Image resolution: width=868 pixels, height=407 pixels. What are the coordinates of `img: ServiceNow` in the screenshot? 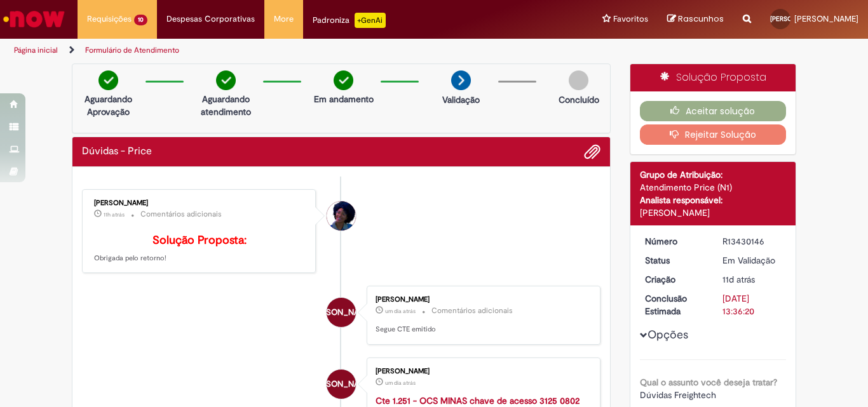 It's located at (34, 19).